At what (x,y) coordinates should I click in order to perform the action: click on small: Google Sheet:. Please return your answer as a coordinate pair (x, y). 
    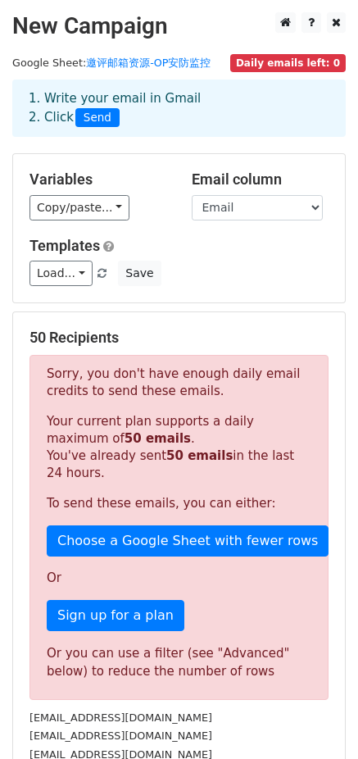
    Looking at the image, I should click on (111, 62).